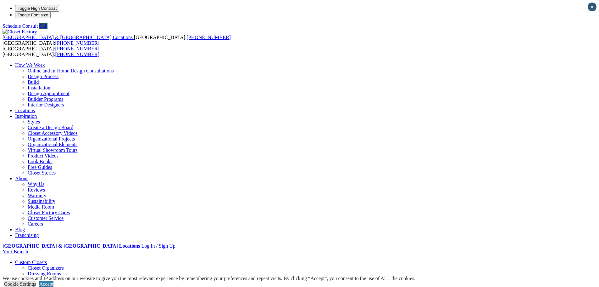 Image resolution: width=599 pixels, height=287 pixels. Describe the element at coordinates (51, 138) in the screenshot. I see `a: Organizational Projects` at that location.